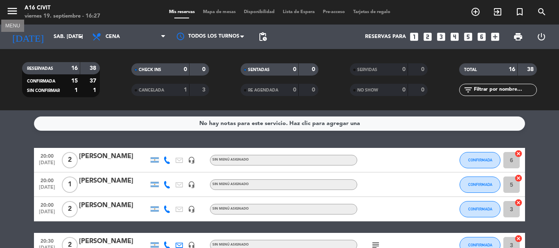 The width and height of the screenshot is (559, 248). Describe the element at coordinates (62, 16) in the screenshot. I see `div: viernes 19. septiembre - 16:27` at that location.